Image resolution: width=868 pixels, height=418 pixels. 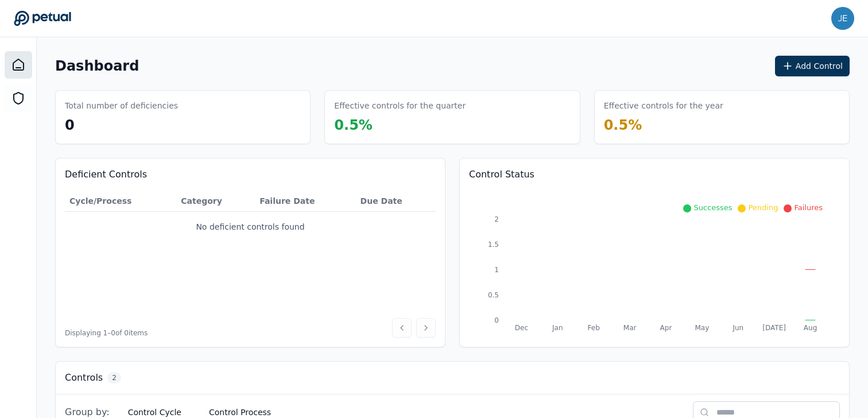 What do you see at coordinates (497, 219) in the screenshot?
I see `tspan: 2` at bounding box center [497, 219].